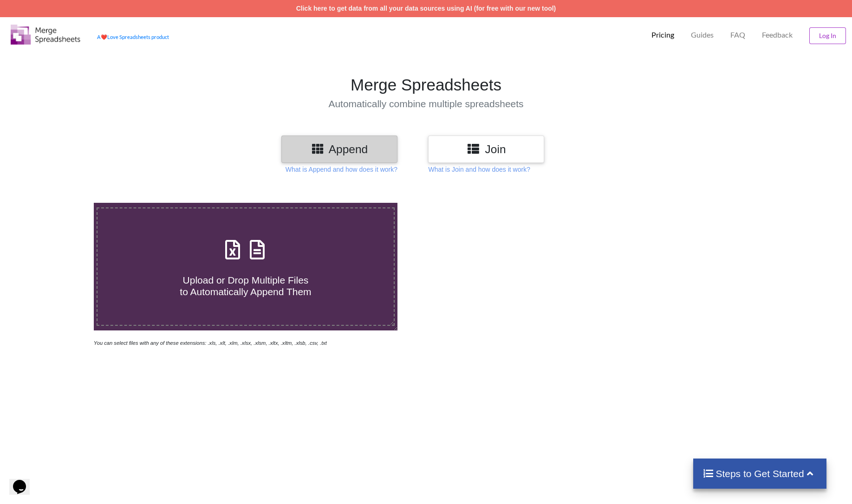  What do you see at coordinates (133, 36) in the screenshot?
I see `a: AheartLove Spreadsheets product` at bounding box center [133, 36].